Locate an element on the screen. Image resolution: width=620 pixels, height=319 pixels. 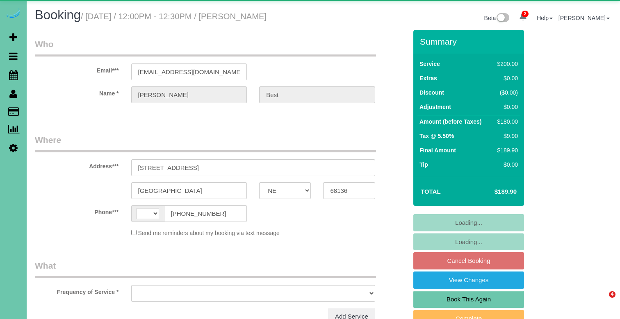
span: 2 is located at coordinates (525, 14).